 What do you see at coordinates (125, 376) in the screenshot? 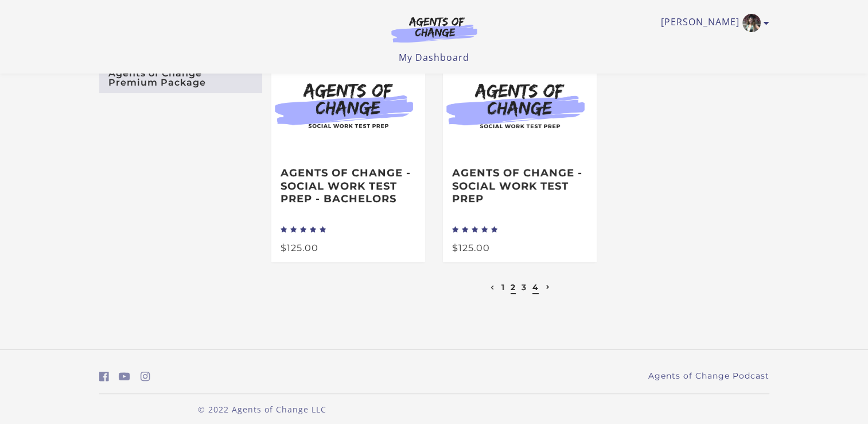
I see `a: https://www.youtube.com/c/AgentsofChangeTestPrepbyMeaganMitchell (Open in a new window)` at bounding box center [125, 376].